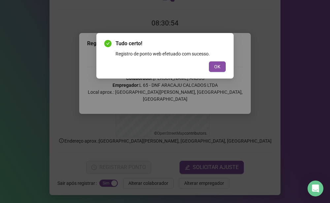 This screenshot has width=330, height=203. Describe the element at coordinates (171, 44) in the screenshot. I see `span: Tudo certo!` at that location.